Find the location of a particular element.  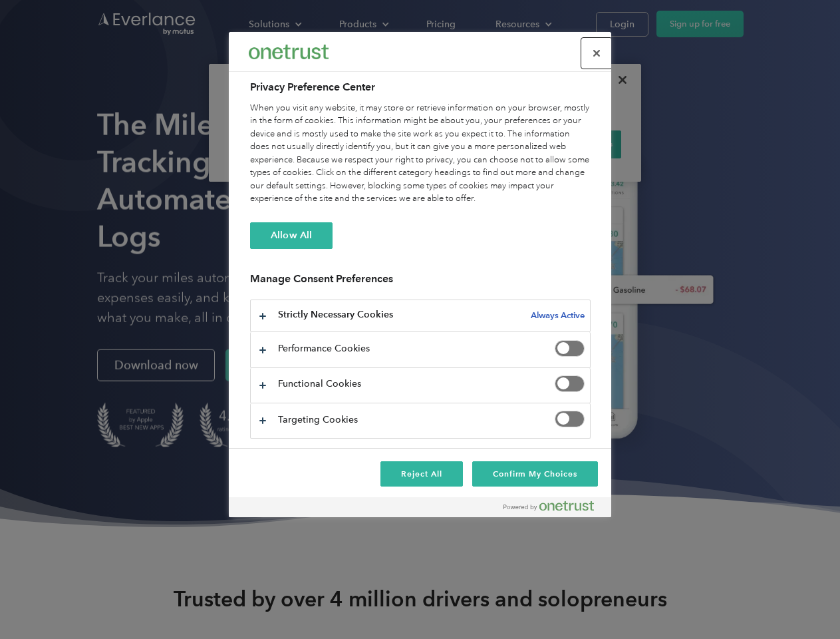

img: Powered by OneTrust Opens in a new Tab is located at coordinates (549, 506).